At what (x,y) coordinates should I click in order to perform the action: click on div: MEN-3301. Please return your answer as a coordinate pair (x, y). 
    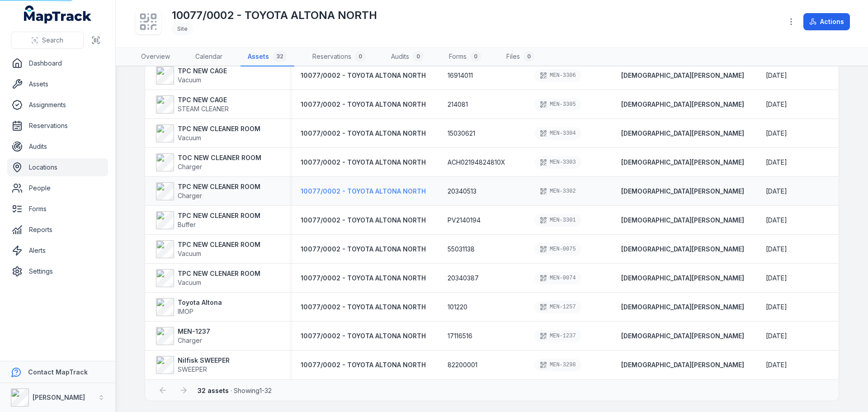
    Looking at the image, I should click on (558, 220).